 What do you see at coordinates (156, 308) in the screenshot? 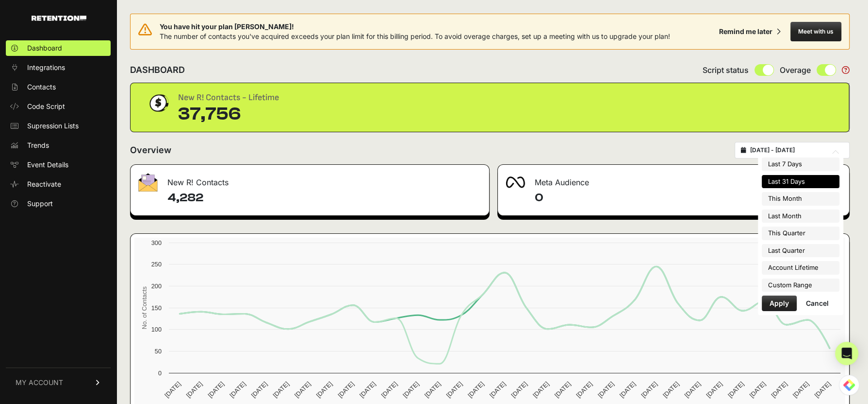
I see `text: 150` at bounding box center [156, 308].